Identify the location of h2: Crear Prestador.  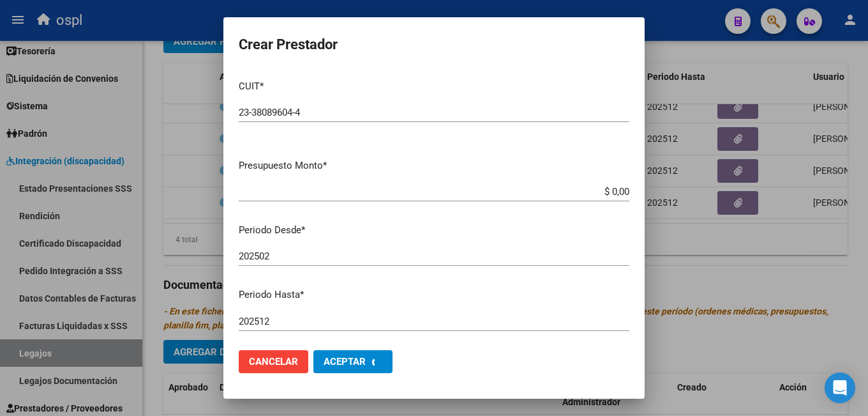
(434, 45).